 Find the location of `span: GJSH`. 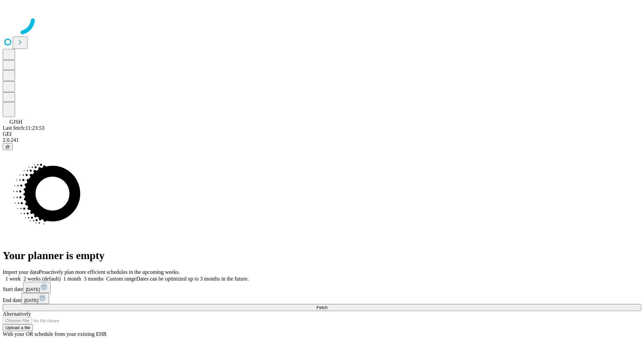

span: GJSH is located at coordinates (16, 122).